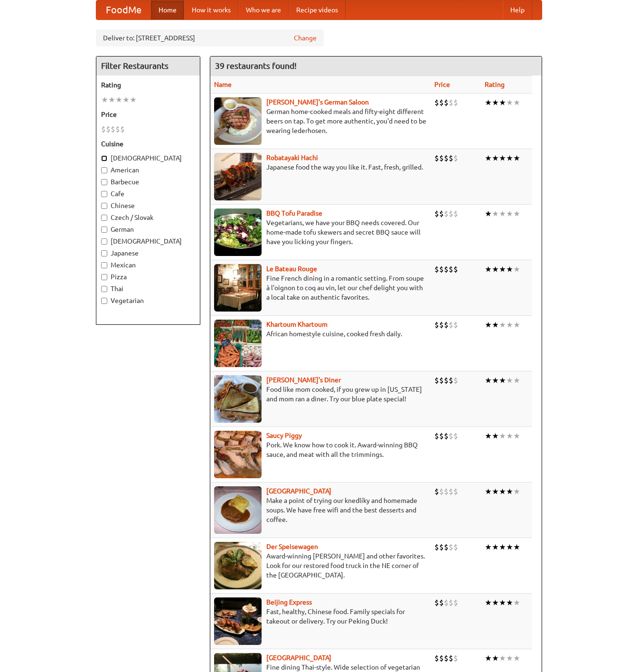  What do you see at coordinates (148, 85) in the screenshot?
I see `h5: Rating` at bounding box center [148, 85].